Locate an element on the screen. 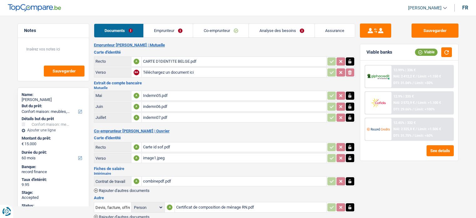  div: Ajouter une ligne is located at coordinates (53, 130).